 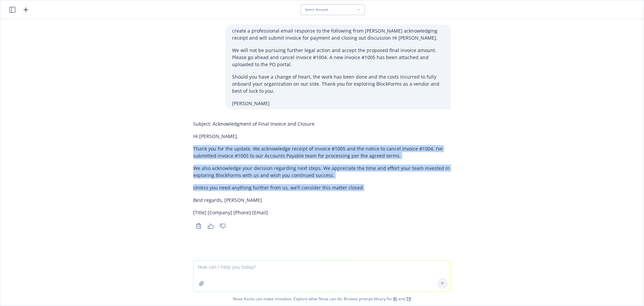 What do you see at coordinates (409, 299) in the screenshot?
I see `a: TR` at bounding box center [409, 299].